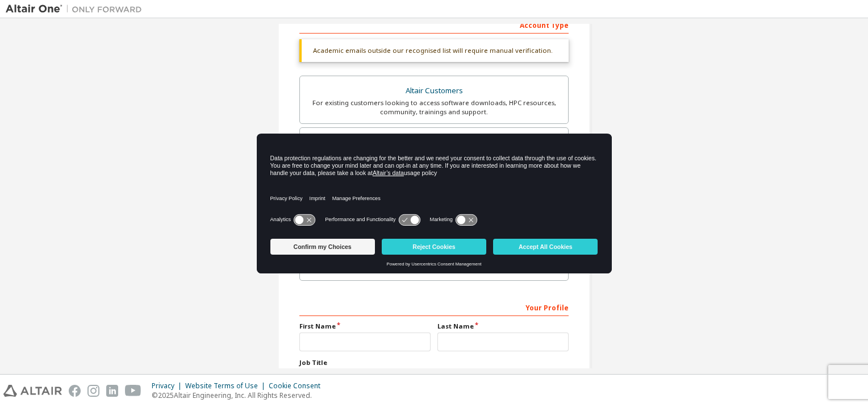  What do you see at coordinates (227, 386) in the screenshot?
I see `div: Website Terms of Use` at bounding box center [227, 386].